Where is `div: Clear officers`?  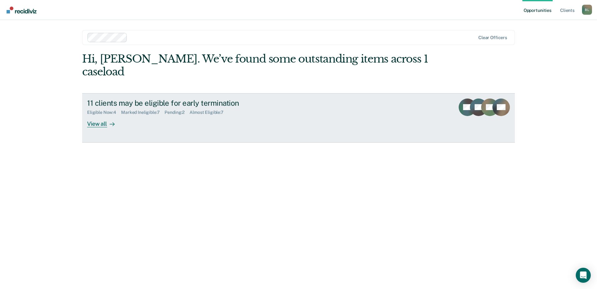 div: Clear officers is located at coordinates (493, 37).